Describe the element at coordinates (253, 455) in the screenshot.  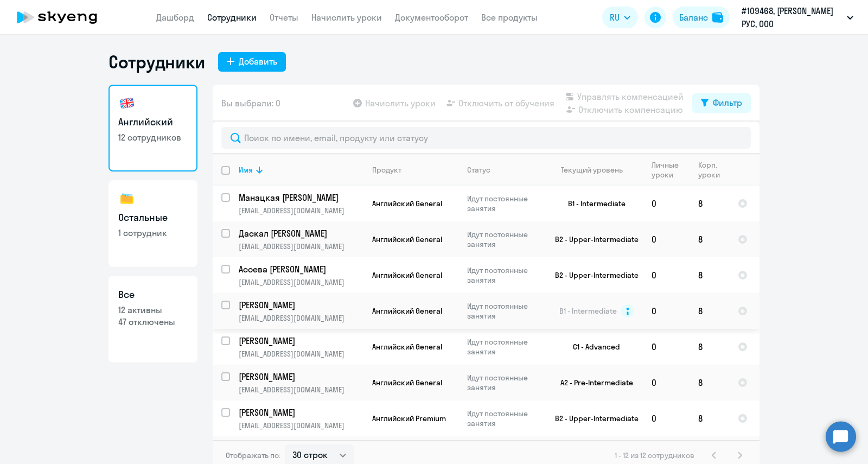
I see `span: Отображать по:` at that location.